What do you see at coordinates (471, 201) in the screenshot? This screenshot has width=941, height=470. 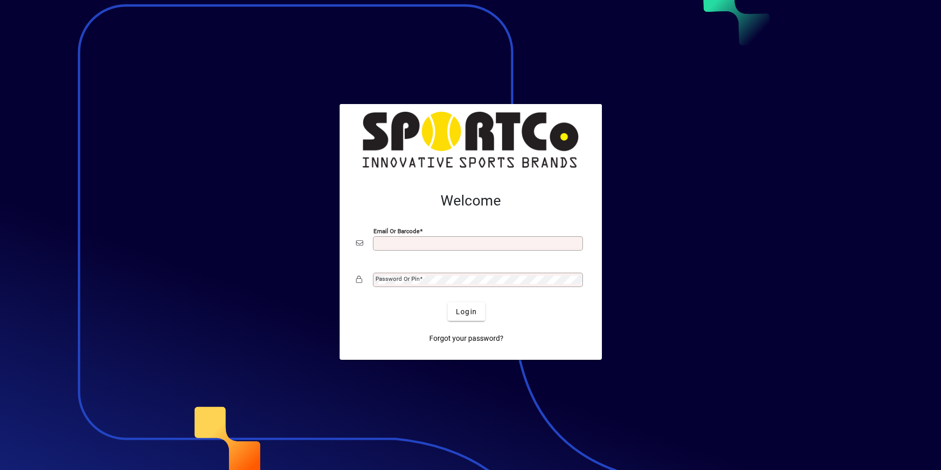 I see `h2: Welcome` at bounding box center [471, 201].